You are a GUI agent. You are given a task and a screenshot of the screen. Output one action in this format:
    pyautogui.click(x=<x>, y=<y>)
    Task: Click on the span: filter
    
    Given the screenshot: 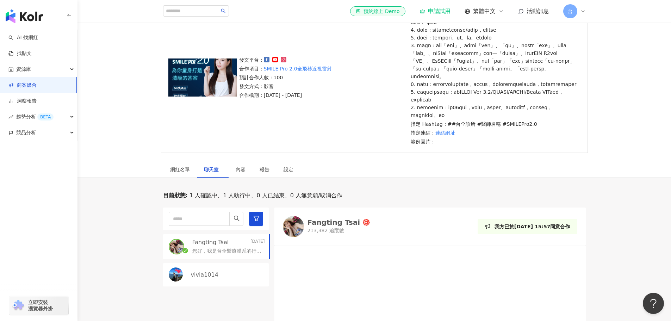 What is the action you would take?
    pyautogui.click(x=256, y=218)
    